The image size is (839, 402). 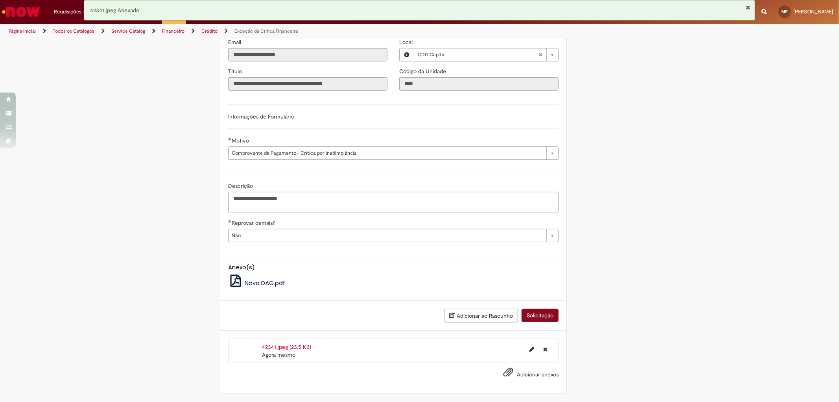 What do you see at coordinates (423, 71) in the screenshot?
I see `span: Somente leitura - Código da Unidade` at bounding box center [423, 71].